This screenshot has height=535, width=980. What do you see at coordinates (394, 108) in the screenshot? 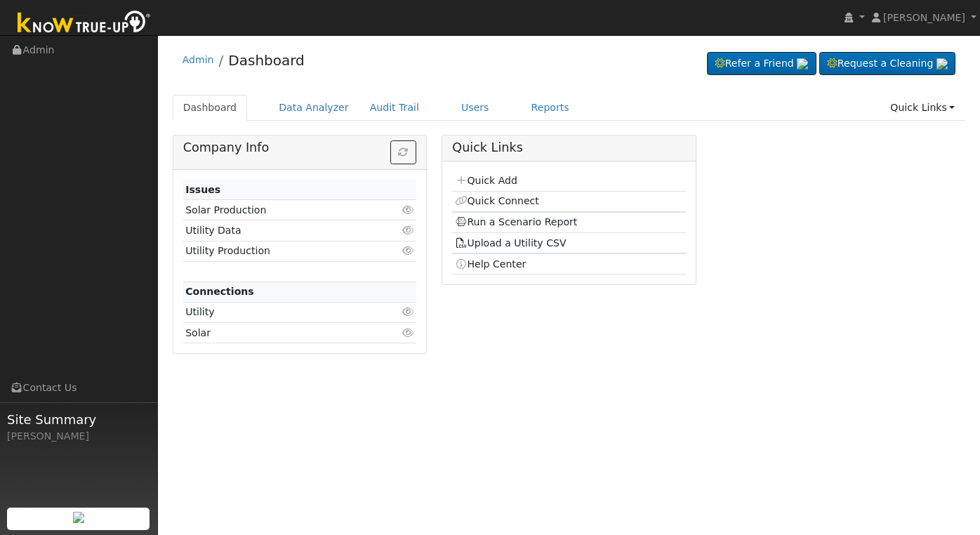
I see `a: Audit Trail` at bounding box center [394, 108].